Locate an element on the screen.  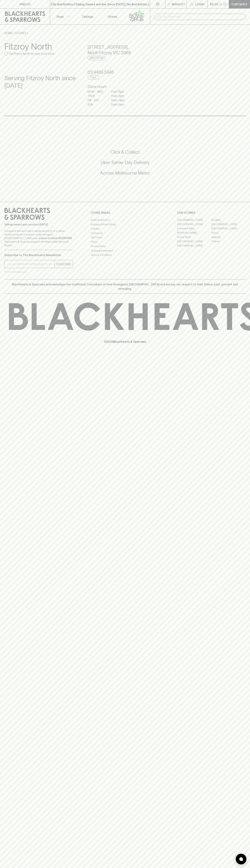
p: MON - WED is located at coordinates (96, 92).